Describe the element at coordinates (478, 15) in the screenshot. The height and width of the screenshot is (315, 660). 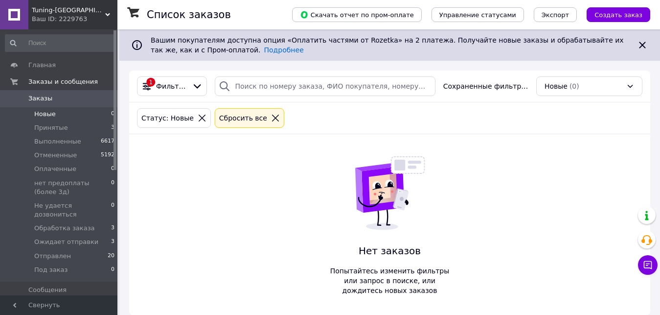
I see `span: Управление статусами` at that location.